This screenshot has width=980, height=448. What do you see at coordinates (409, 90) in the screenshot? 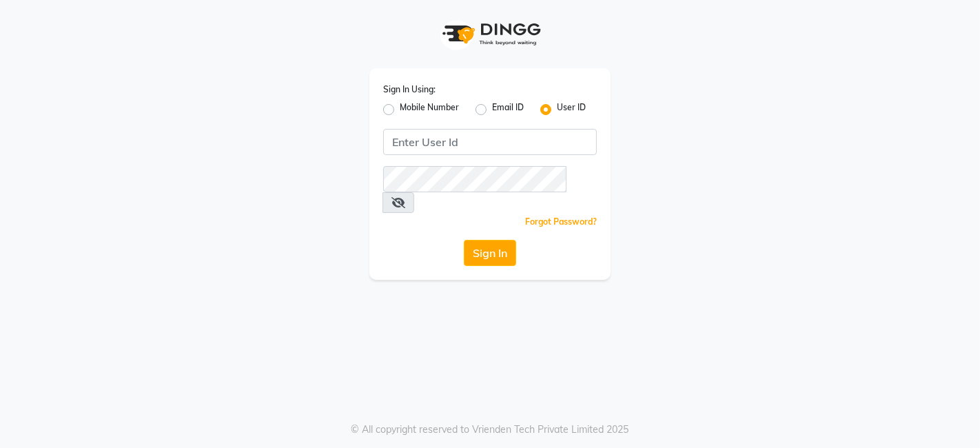
I see `label: Sign In Using:` at bounding box center [409, 90].